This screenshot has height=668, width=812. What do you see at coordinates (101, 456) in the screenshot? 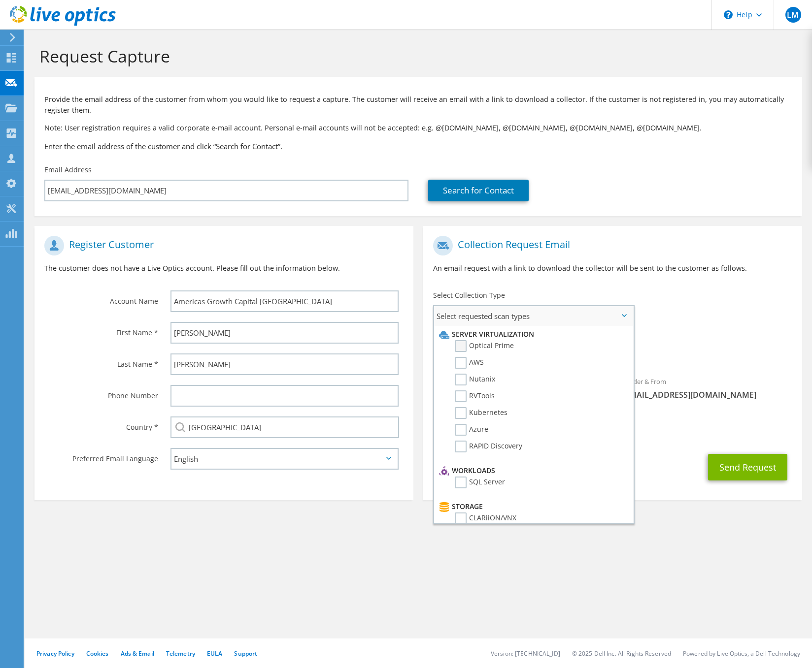
I see `label: Preferred Email Language` at bounding box center [101, 456].